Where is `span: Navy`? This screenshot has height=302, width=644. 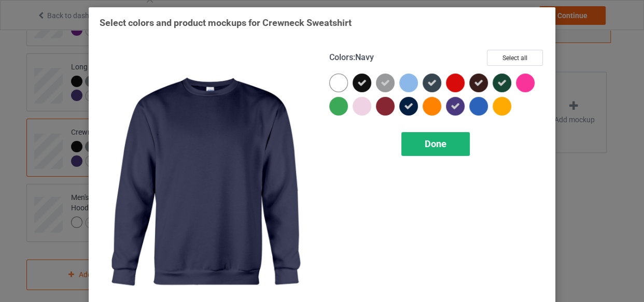
span: Navy is located at coordinates (364, 57).